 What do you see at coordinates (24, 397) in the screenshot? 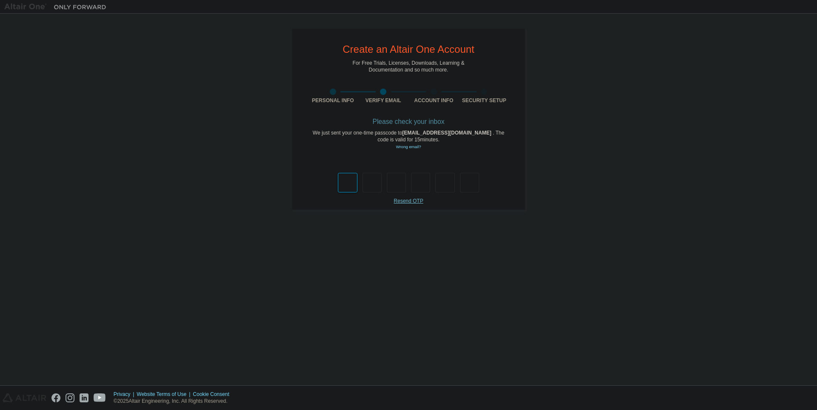
I see `img: altair_logo.svg` at bounding box center [24, 397].